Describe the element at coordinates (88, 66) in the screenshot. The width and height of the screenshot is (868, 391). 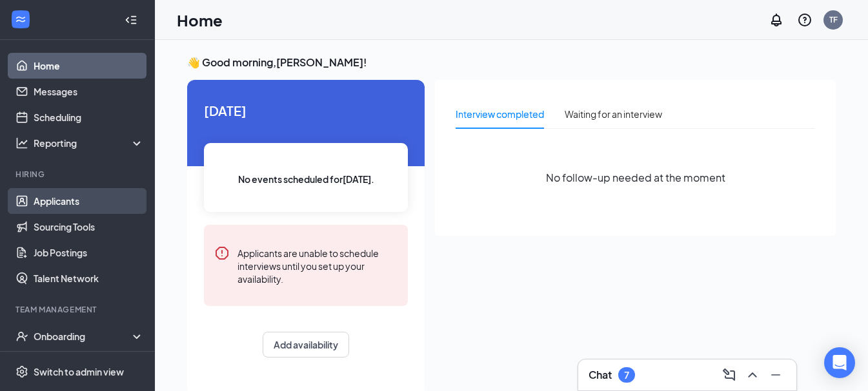
I see `a: Home` at that location.